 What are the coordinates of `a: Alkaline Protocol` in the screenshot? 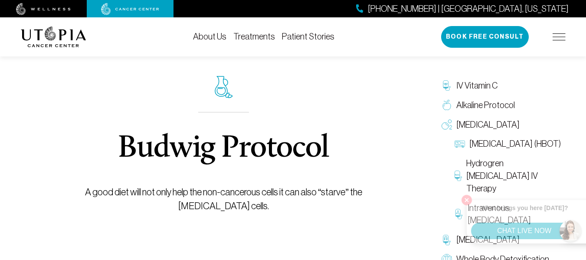 It's located at (502, 105).